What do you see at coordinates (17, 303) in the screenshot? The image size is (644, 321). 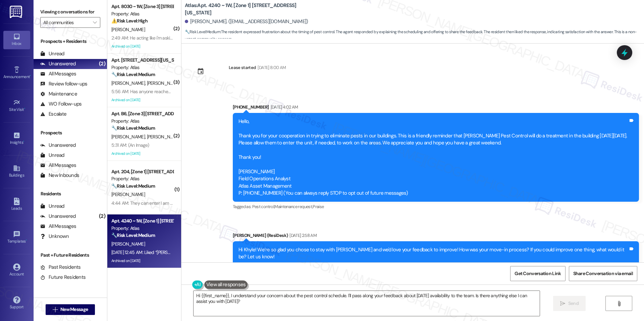 I see `a: Support` at bounding box center [17, 303].